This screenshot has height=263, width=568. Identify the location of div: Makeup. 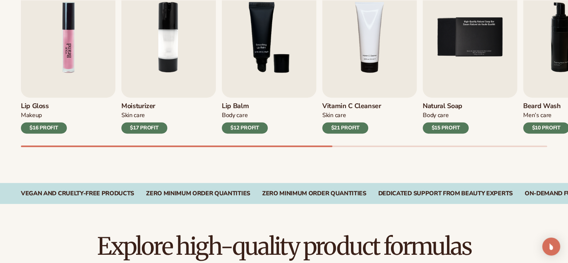
(44, 115).